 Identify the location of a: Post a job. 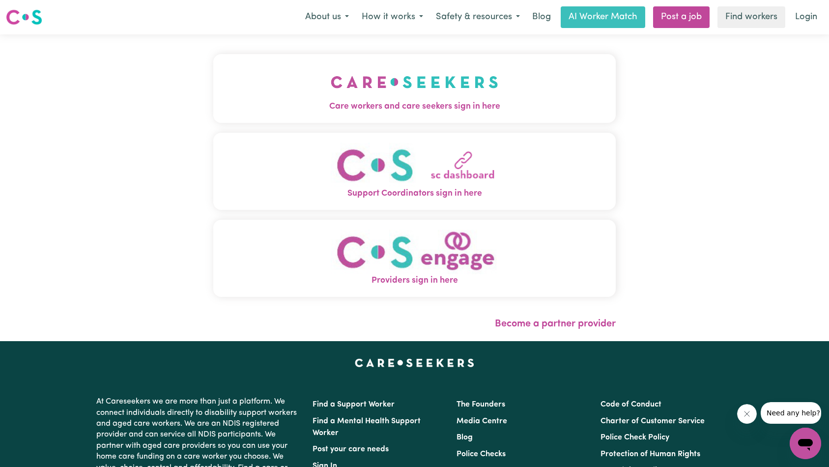
(681, 17).